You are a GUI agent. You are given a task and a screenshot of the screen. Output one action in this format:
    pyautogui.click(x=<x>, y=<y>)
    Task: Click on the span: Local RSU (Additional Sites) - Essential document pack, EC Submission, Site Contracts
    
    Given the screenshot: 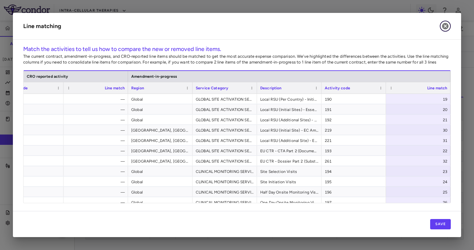 What is the action you would take?
    pyautogui.click(x=289, y=120)
    